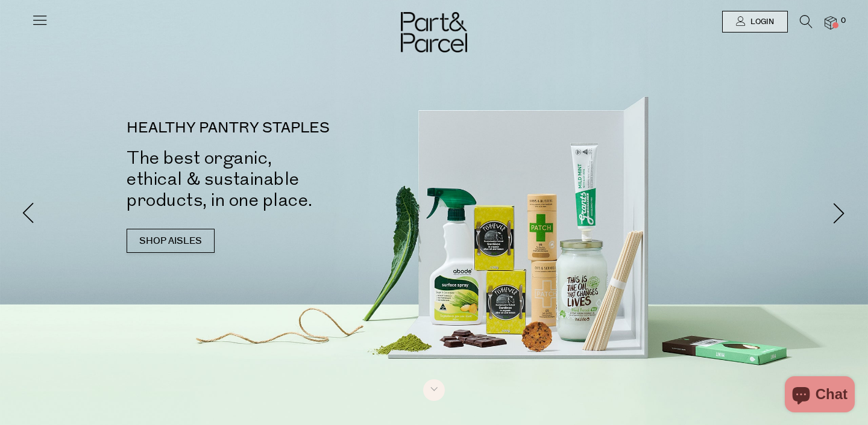  What do you see at coordinates (843, 21) in the screenshot?
I see `span: 0` at bounding box center [843, 21].